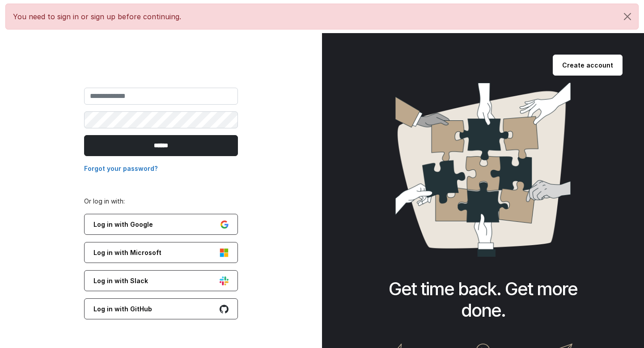 This screenshot has height=348, width=644. Describe the element at coordinates (161, 253) in the screenshot. I see `a: Log in with Microsoft` at that location.